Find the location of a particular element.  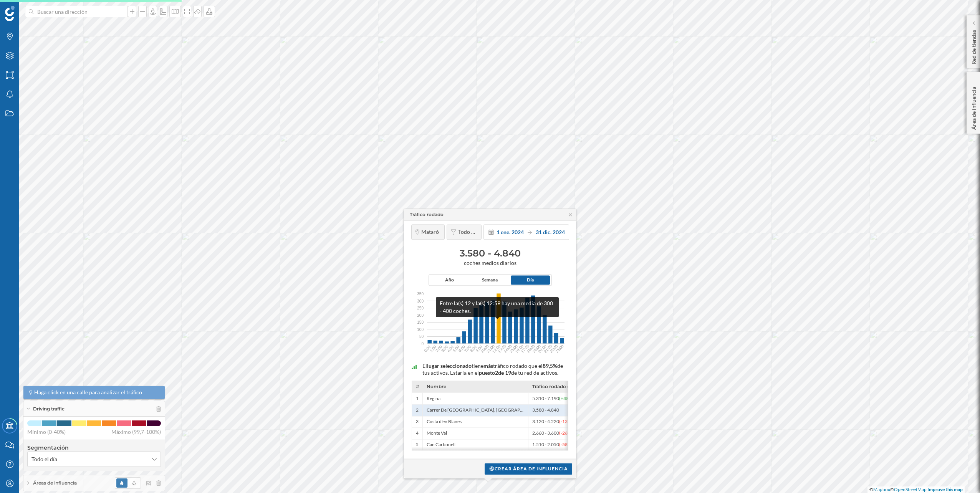

span: Máximo (99,7-100%) is located at coordinates (136, 431).